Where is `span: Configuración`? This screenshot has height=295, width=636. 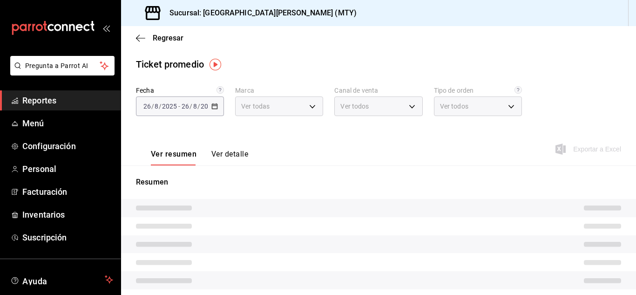
span: Configuración is located at coordinates (68, 146).